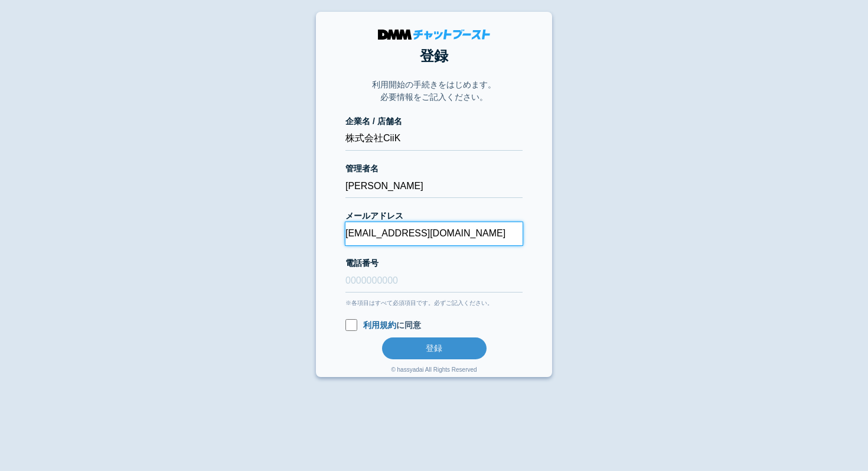 The width and height of the screenshot is (868, 471). What do you see at coordinates (351, 325) in the screenshot?
I see `input: 利用規約に同意` at bounding box center [351, 325].